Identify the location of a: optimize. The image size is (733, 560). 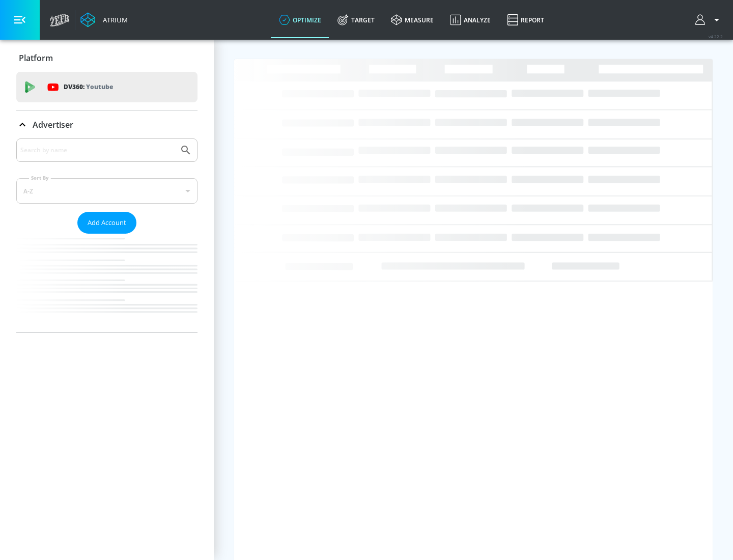
(300, 20).